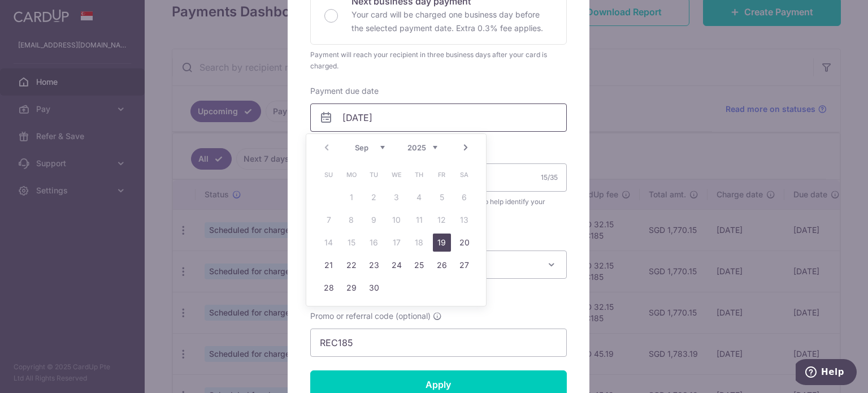 The width and height of the screenshot is (868, 393). I want to click on span: Saturday, so click(464, 174).